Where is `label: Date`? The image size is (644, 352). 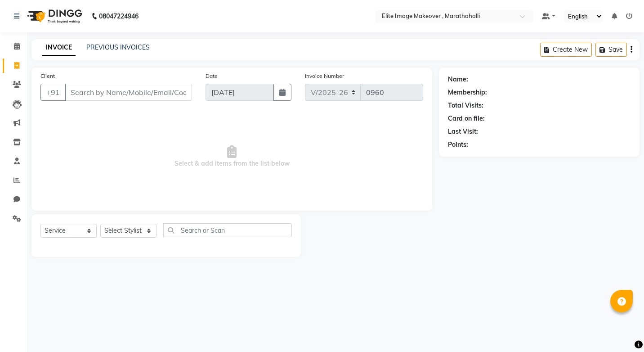
label: Date is located at coordinates (211, 76).